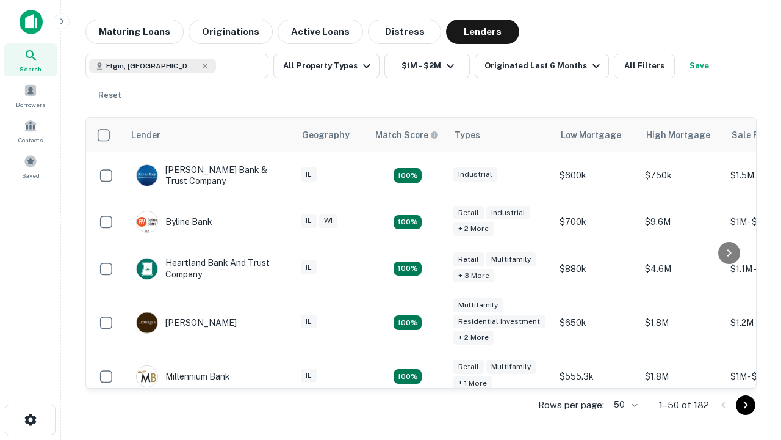  What do you see at coordinates (746, 405) in the screenshot?
I see `button: Go to next page` at bounding box center [746, 405].